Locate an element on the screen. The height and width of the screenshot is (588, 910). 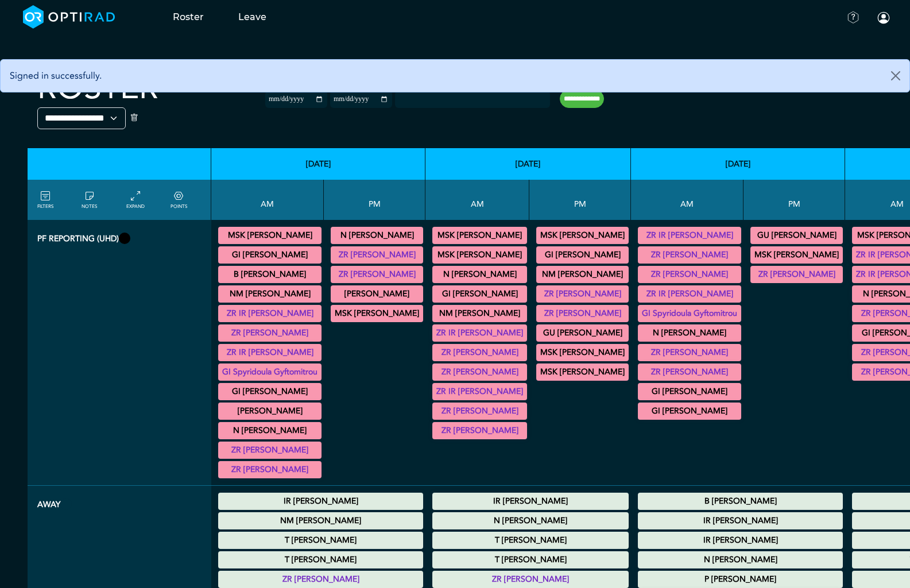
div: Other Leave 00:00 - 23:59 is located at coordinates (320, 541).